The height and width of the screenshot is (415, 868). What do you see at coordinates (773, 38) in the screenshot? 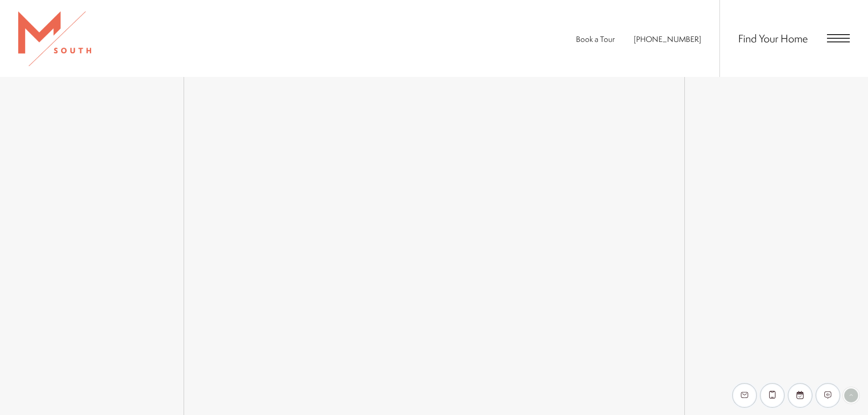
I see `a: Find Your Home` at bounding box center [773, 38].